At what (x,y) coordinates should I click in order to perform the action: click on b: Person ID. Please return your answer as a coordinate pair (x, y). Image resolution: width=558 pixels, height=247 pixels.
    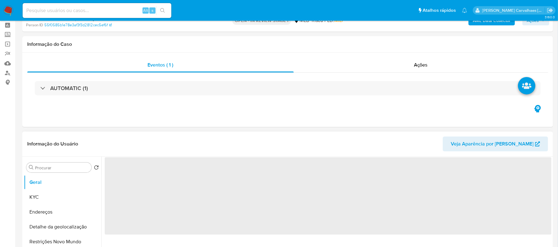
    Looking at the image, I should click on (34, 25).